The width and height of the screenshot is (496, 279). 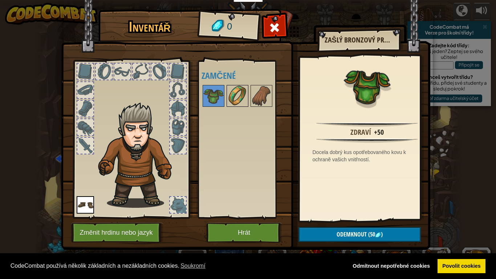 What do you see at coordinates (378, 235) in the screenshot?
I see `img: gem.png` at bounding box center [378, 235].